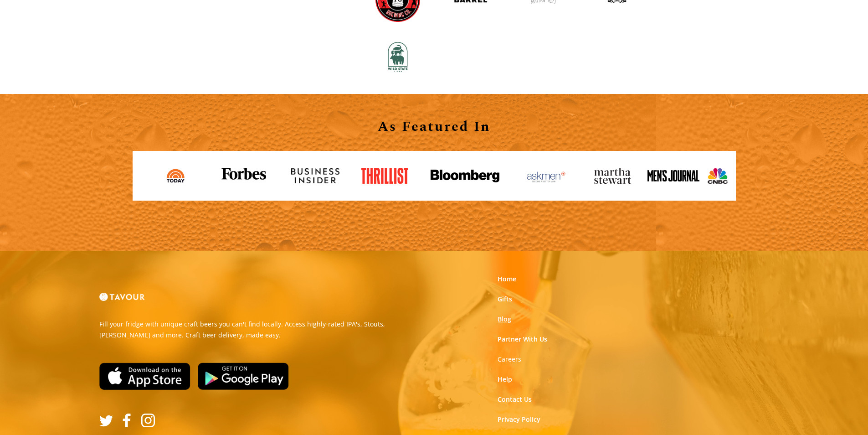 This screenshot has width=868, height=435. Describe the element at coordinates (519, 420) in the screenshot. I see `a: Privacy Policy` at that location.